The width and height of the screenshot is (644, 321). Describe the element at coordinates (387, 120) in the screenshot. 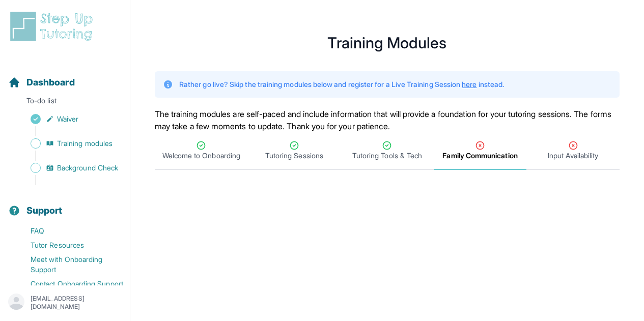

I see `p: The training modules are self-paced and include information that will provide a foundation for yo...` at that location.